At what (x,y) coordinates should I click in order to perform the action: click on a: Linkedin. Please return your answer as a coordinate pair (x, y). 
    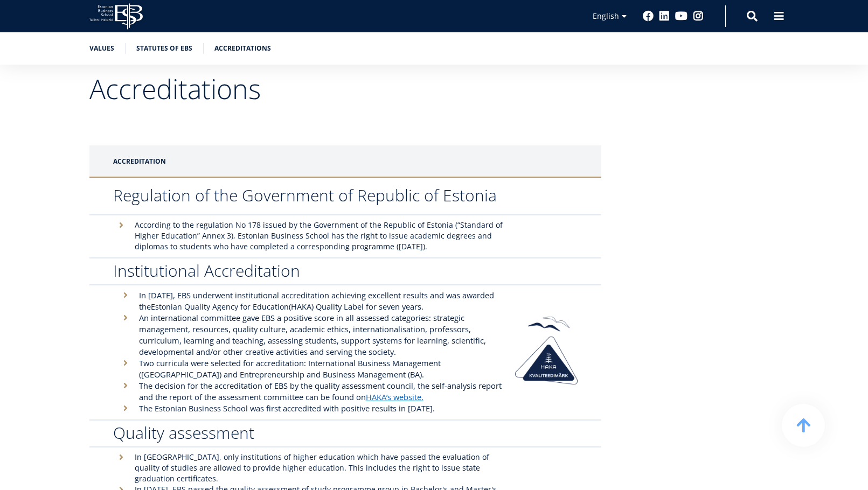
    Looking at the image, I should click on (664, 16).